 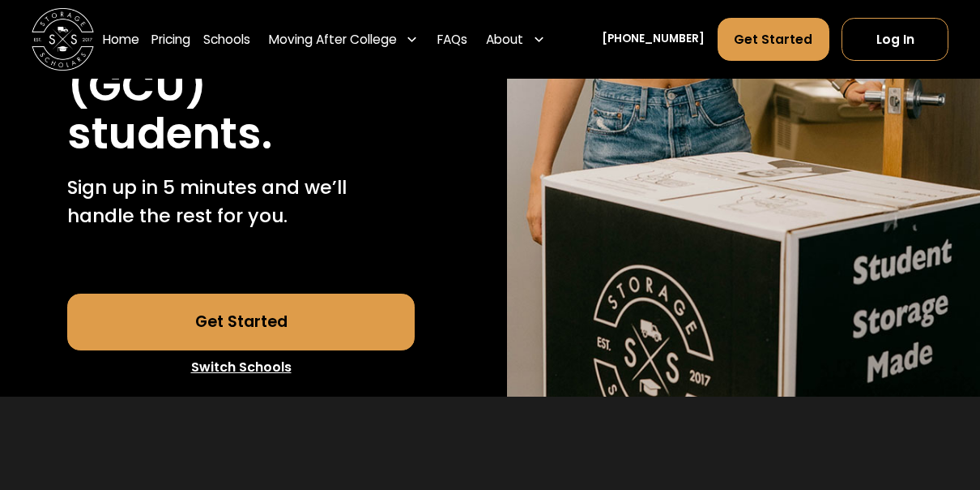 What do you see at coordinates (452, 39) in the screenshot?
I see `a: FAQs` at bounding box center [452, 39].